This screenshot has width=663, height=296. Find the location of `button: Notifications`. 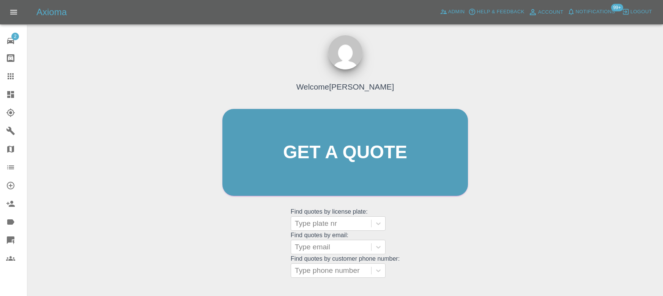

button: Notifications is located at coordinates (592, 12).